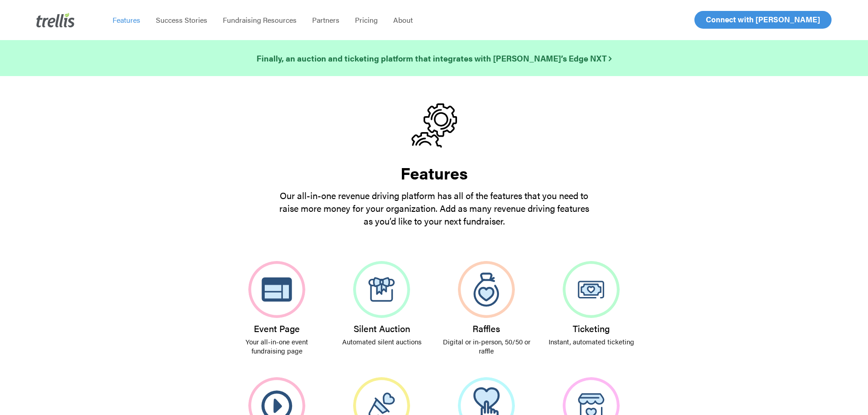 Image resolution: width=868 pixels, height=415 pixels. Describe the element at coordinates (487, 308) in the screenshot. I see `a: Raffles Digital or in-person, 50/50 or raffle` at that location.